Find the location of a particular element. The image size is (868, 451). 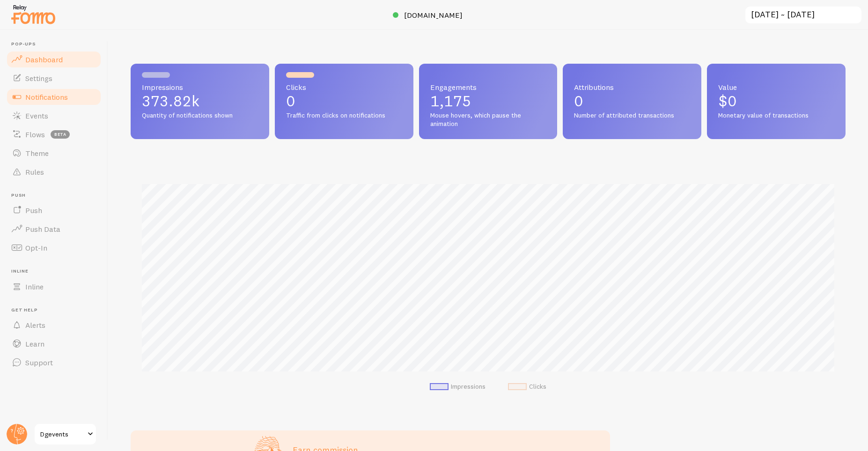

a: Alerts is located at coordinates (54, 325).